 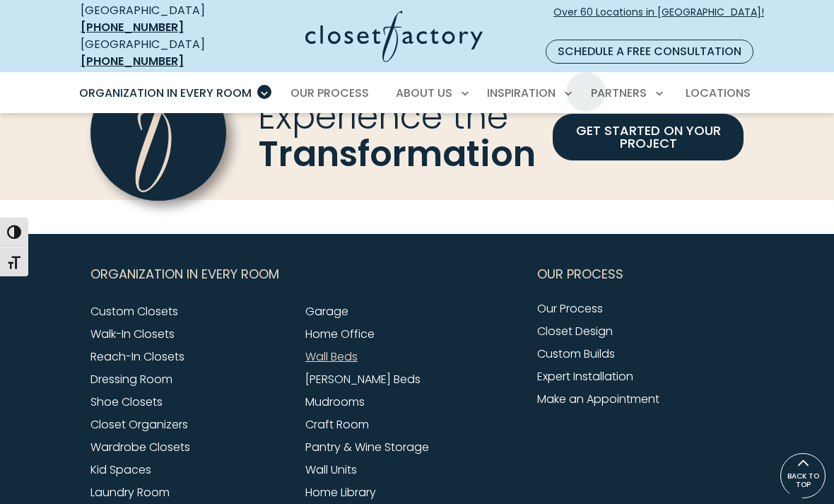 I want to click on a: Reach-In Closets, so click(x=137, y=356).